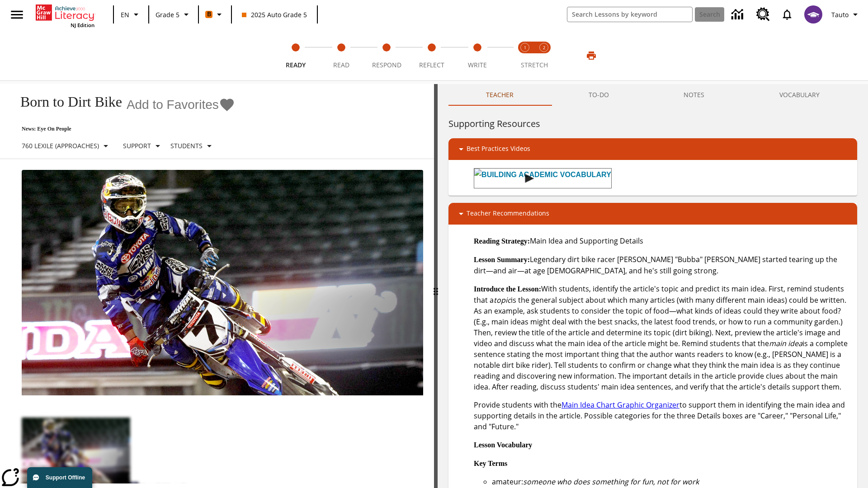  Describe the element at coordinates (60, 145) in the screenshot. I see `p: 760 Lexile (Approaches)` at that location.